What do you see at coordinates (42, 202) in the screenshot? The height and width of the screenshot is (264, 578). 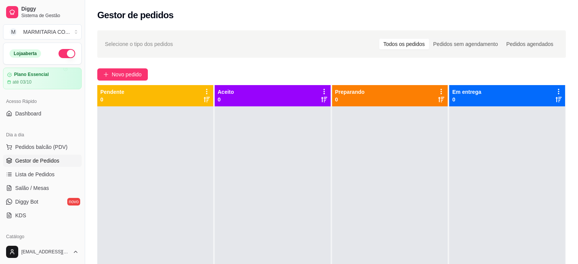 I see `a: Diggy Botnovo` at bounding box center [42, 202].